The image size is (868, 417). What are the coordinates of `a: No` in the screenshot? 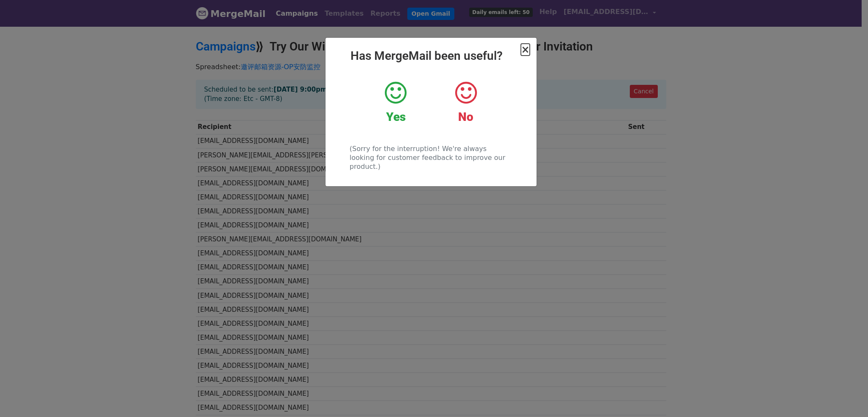 It's located at (465, 102).